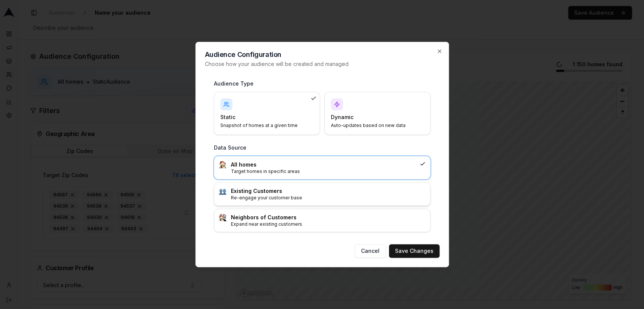 Image resolution: width=644 pixels, height=309 pixels. What do you see at coordinates (377, 113) in the screenshot?
I see `div: DynamicAuto-updates based on new data` at bounding box center [377, 113].